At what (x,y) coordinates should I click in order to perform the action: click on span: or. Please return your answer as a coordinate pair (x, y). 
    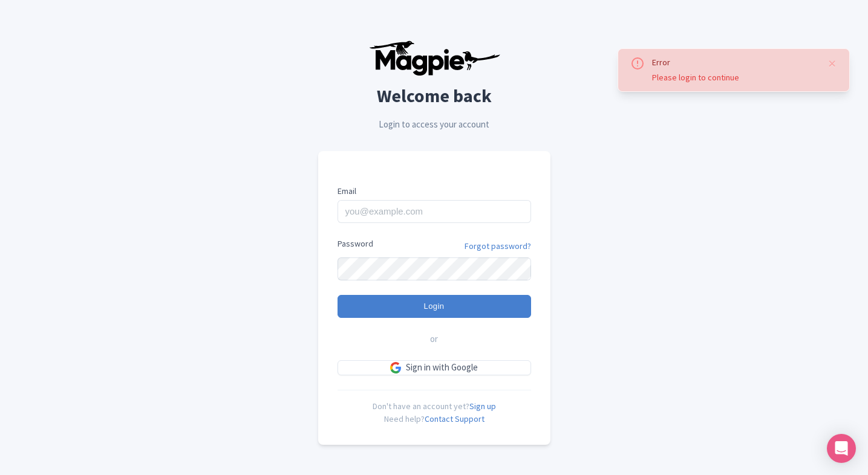
    Looking at the image, I should click on (434, 339).